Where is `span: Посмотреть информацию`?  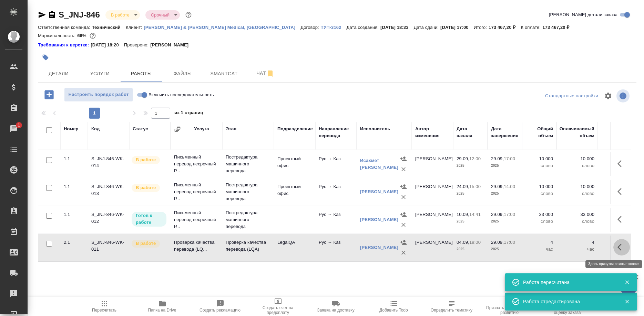
span: Посмотреть информацию is located at coordinates (623, 96).